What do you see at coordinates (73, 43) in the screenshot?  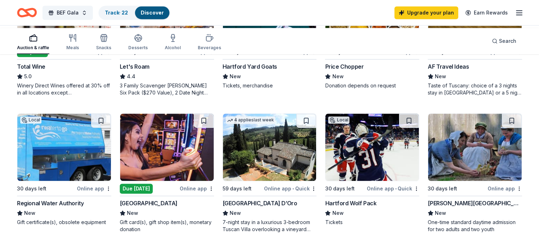 I see `button: Meals` at bounding box center [73, 43].